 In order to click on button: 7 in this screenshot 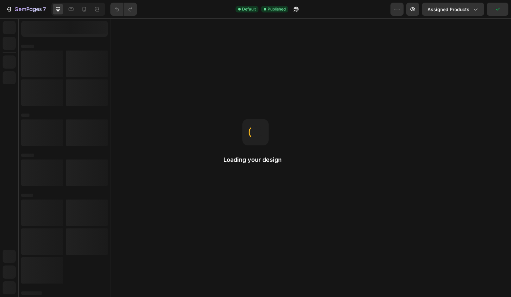, I will do `click(26, 9)`.